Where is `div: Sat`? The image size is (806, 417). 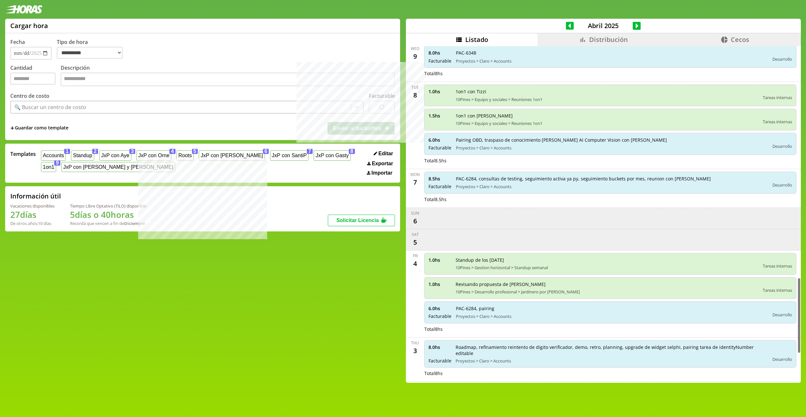 div: Sat is located at coordinates (415, 234).